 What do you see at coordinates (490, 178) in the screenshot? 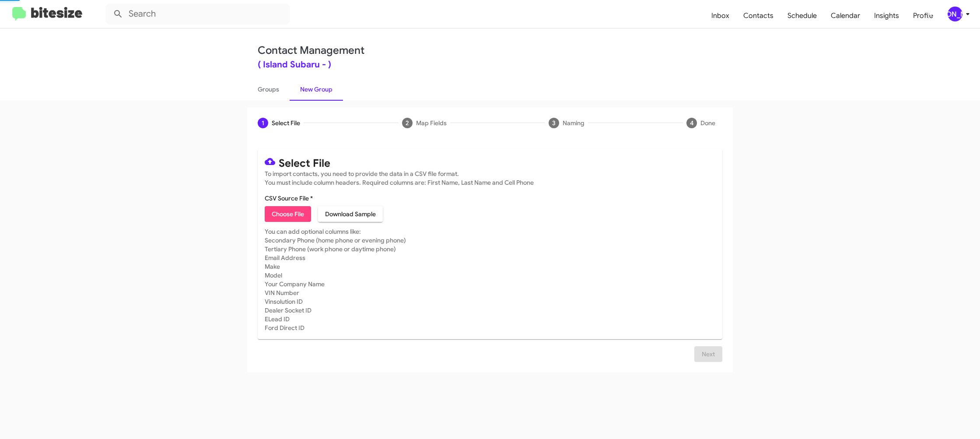
I see `mat-card-subtitle: To import contacts, you need to provide the data in a CSV file format. You must include column he...` at bounding box center [490, 178].